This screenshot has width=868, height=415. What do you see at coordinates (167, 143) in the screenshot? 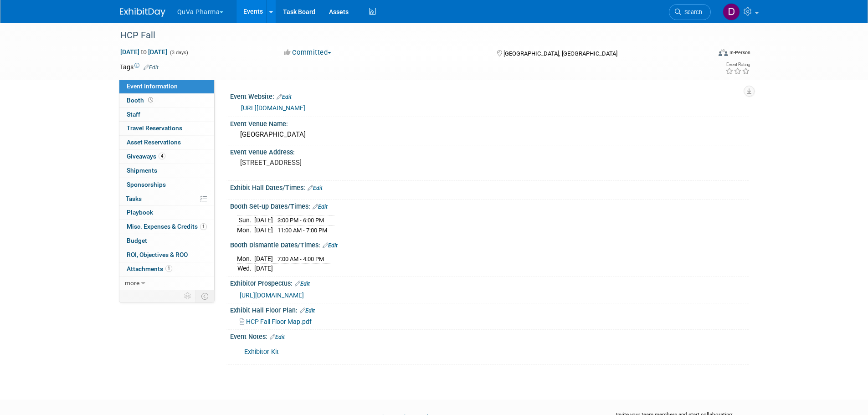
I see `a: Asset Reservations` at bounding box center [167, 143].